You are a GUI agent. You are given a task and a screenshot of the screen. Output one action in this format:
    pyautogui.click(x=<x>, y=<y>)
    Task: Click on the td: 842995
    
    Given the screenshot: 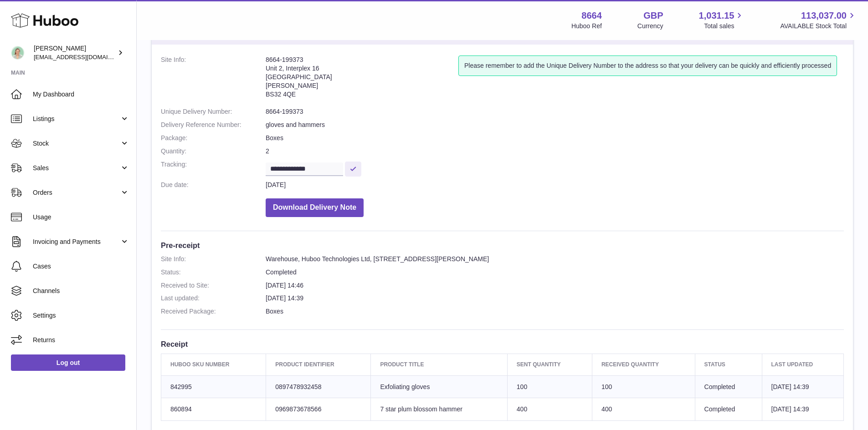 What is the action you would take?
    pyautogui.click(x=213, y=387)
    